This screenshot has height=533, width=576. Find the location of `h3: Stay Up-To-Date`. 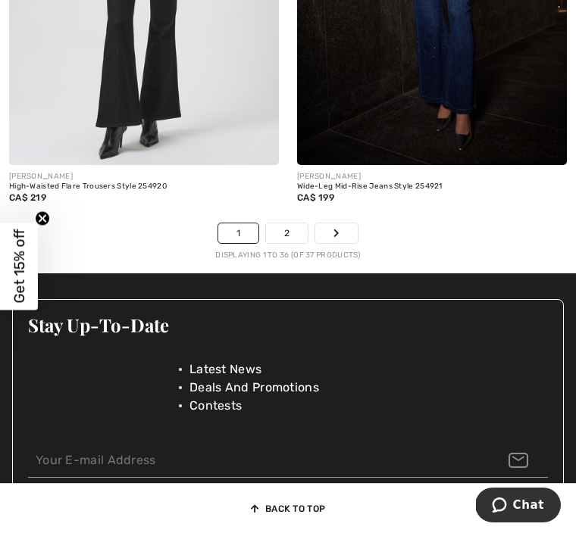

h3: Stay Up-To-Date is located at coordinates (288, 325).